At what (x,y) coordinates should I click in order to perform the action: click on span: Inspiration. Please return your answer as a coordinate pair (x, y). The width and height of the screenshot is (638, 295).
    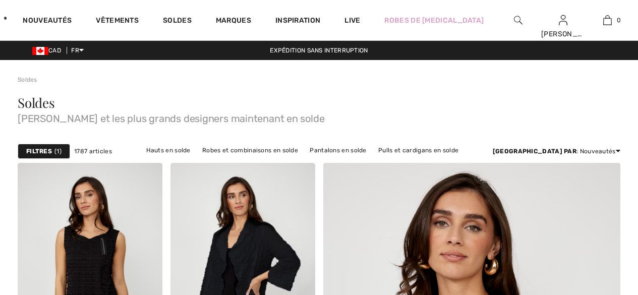
    Looking at the image, I should click on (297, 21).